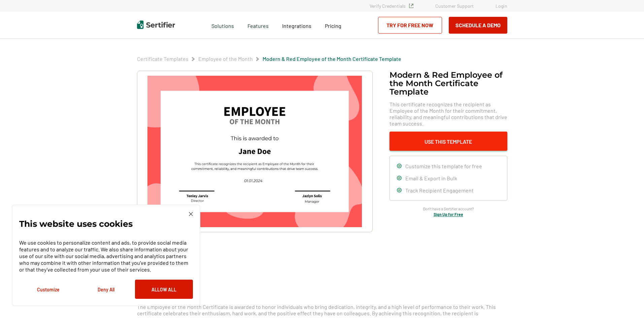 The height and width of the screenshot is (318, 644). What do you see at coordinates (448, 215) in the screenshot?
I see `a: Sign Up for Free` at bounding box center [448, 215].